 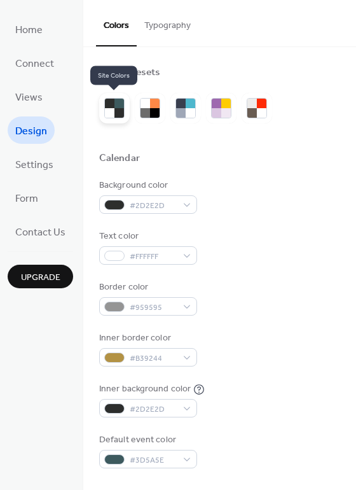 What do you see at coordinates (147, 236) in the screenshot?
I see `div: Text color` at bounding box center [147, 236].